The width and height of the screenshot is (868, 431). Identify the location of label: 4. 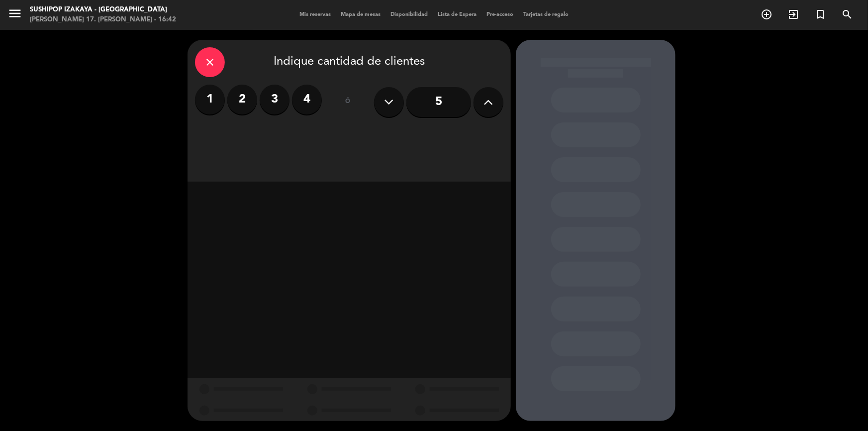
(307, 100).